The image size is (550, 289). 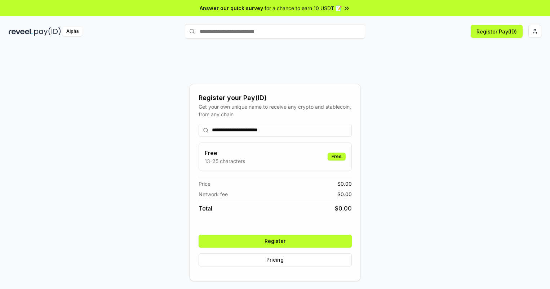 I want to click on button: Register Pay(ID), so click(x=496, y=31).